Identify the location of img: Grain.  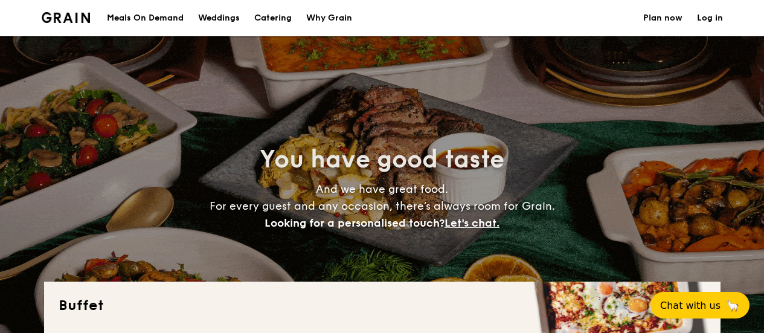
(66, 18).